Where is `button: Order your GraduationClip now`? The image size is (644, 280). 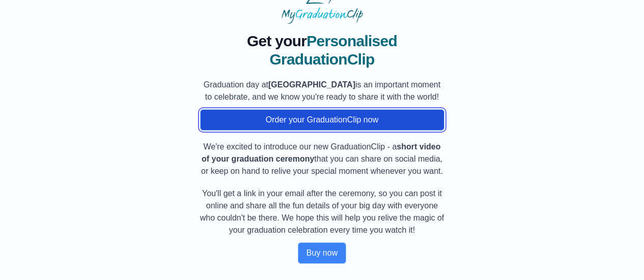 button: Order your GraduationClip now is located at coordinates (322, 120).